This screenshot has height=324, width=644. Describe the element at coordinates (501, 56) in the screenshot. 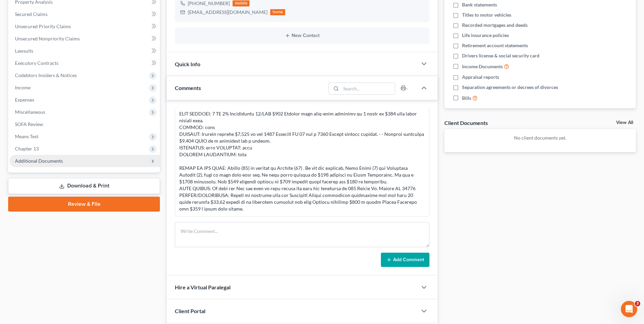

I see `span: Drivers license & social security card` at that location.